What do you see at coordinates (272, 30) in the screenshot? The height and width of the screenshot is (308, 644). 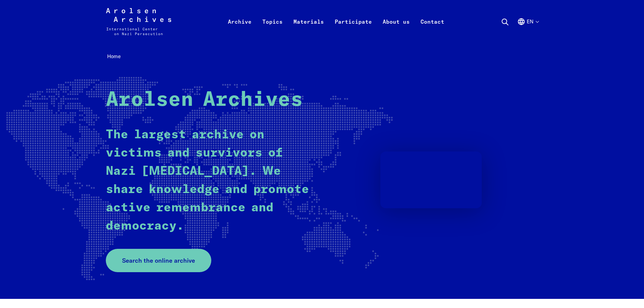 I see `a: Topics` at bounding box center [272, 30].